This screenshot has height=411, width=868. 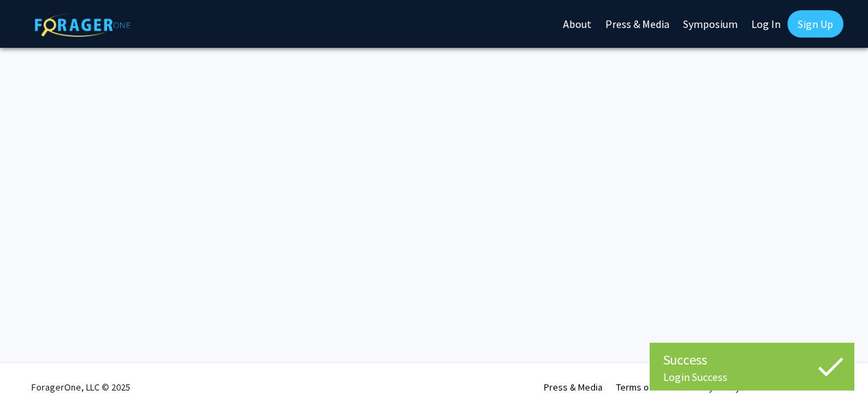 What do you see at coordinates (83, 25) in the screenshot?
I see `img: ForagerOne Logo` at bounding box center [83, 25].